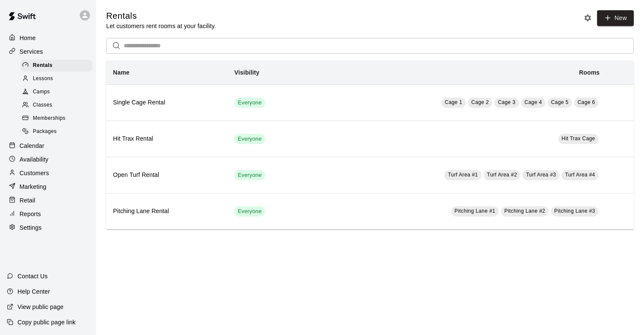 This screenshot has width=644, height=335. Describe the element at coordinates (560, 102) in the screenshot. I see `span: Cage 5` at that location.